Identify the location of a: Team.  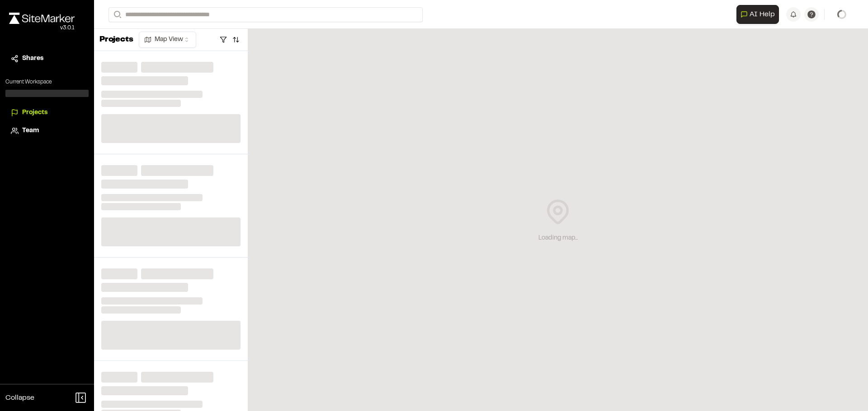
(47, 131).